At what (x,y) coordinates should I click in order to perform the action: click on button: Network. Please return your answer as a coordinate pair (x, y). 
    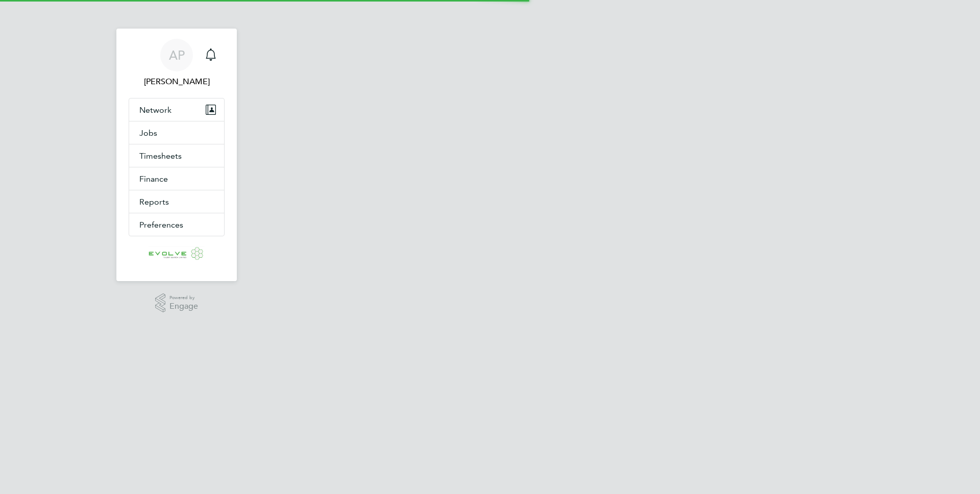
    Looking at the image, I should click on (177, 109).